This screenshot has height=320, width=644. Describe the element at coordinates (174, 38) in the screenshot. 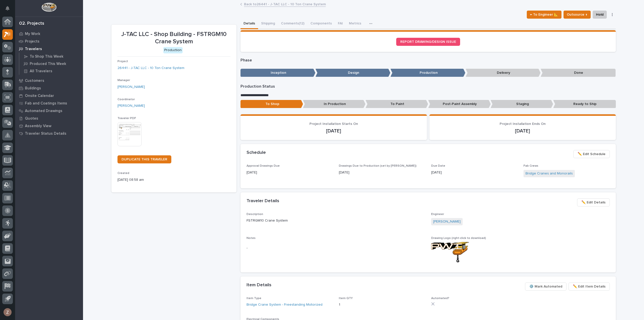

I see `p: J-TAC LLC - Shop Building - FSTRGM10 Crane System` at that location.